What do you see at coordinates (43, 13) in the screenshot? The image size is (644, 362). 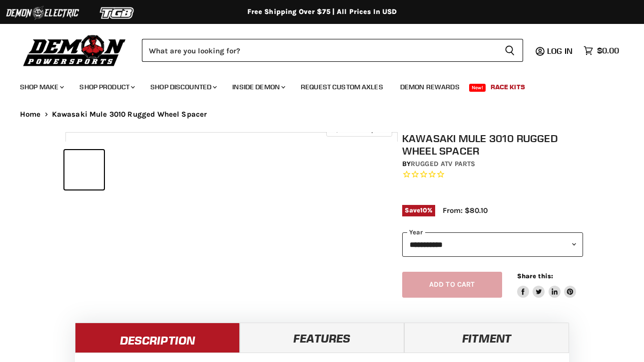 I see `img: Demon Electric Logo 2` at bounding box center [43, 13].